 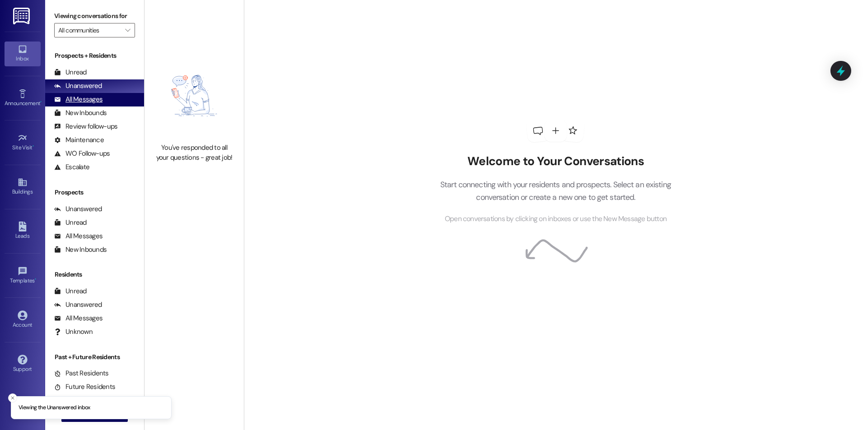 What do you see at coordinates (54, 408) in the screenshot?
I see `p: Viewing the Unanswered inbox` at bounding box center [54, 408].